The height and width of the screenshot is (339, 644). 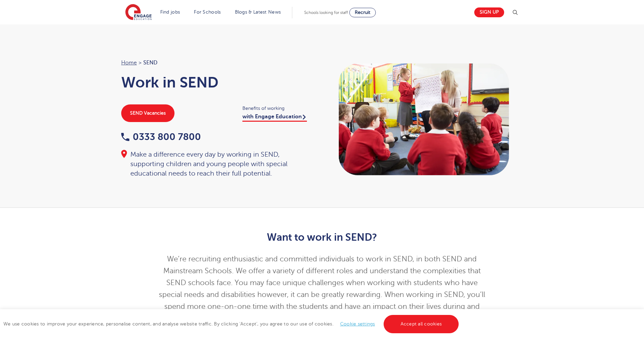 What do you see at coordinates (129, 63) in the screenshot?
I see `a: Home` at bounding box center [129, 63].